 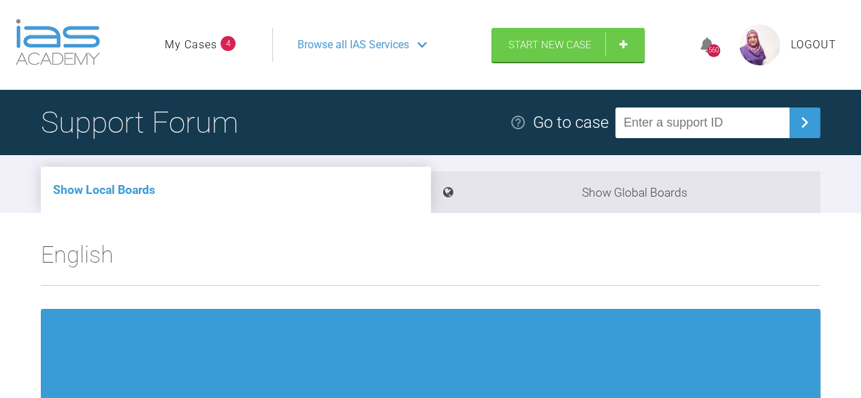 What do you see at coordinates (430, 261) in the screenshot?
I see `h2: English` at bounding box center [430, 261].